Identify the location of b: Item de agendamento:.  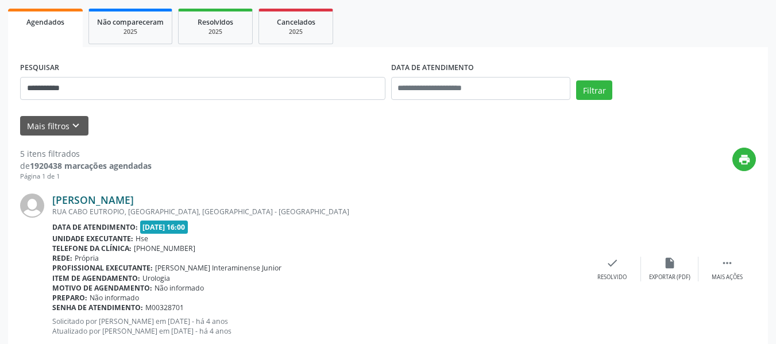
(96, 278).